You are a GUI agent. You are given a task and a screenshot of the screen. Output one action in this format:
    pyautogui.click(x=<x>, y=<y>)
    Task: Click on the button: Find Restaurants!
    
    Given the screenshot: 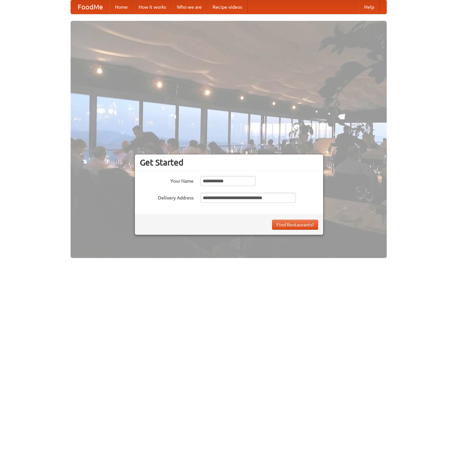 What is the action you would take?
    pyautogui.click(x=295, y=224)
    